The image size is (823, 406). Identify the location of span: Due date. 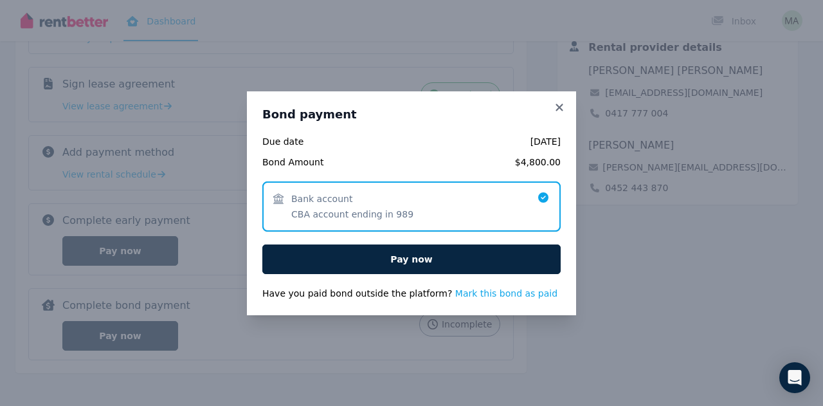
(307, 141).